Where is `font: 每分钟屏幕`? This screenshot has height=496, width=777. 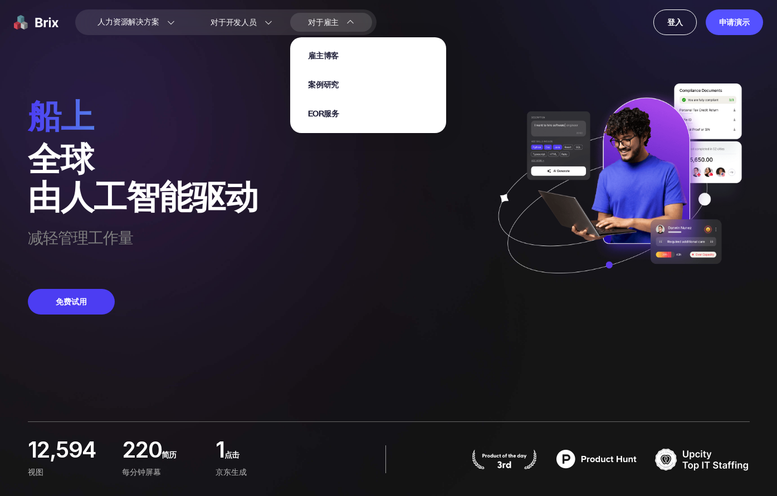
font: 每分钟屏幕 is located at coordinates (141, 472).